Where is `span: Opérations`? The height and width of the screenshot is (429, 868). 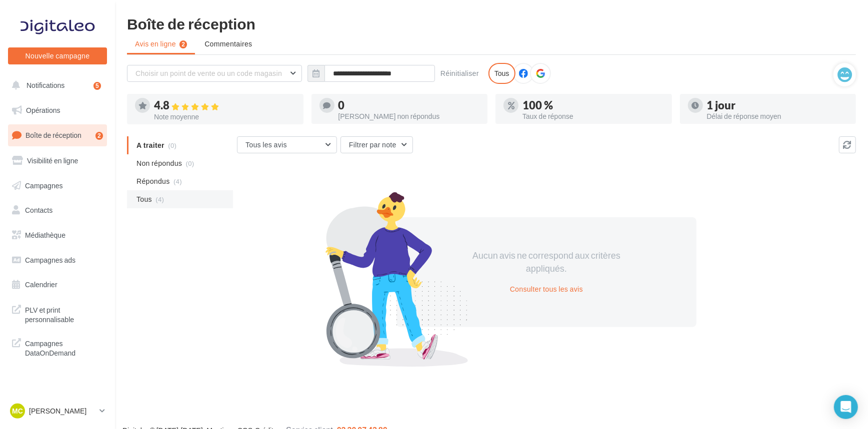 span: Opérations is located at coordinates (43, 110).